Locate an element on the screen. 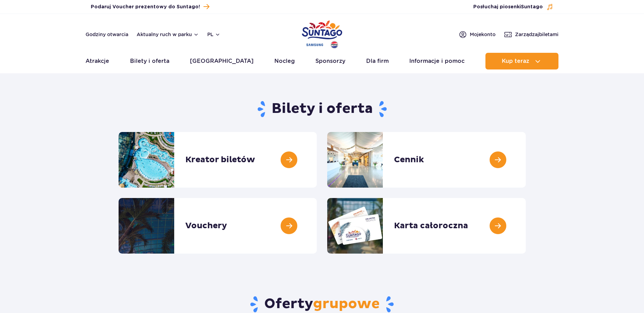 This screenshot has width=644, height=313. button: pl is located at coordinates (214, 34).